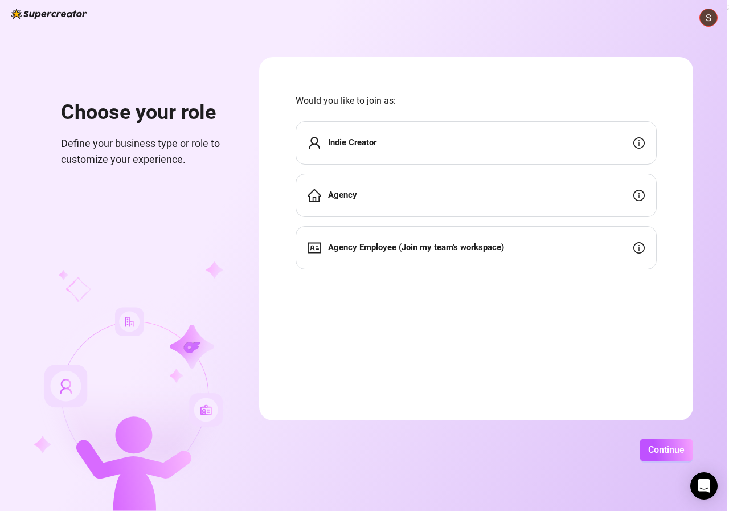 This screenshot has width=729, height=511. What do you see at coordinates (704, 486) in the screenshot?
I see `div: Open Intercom Messenger` at bounding box center [704, 486].